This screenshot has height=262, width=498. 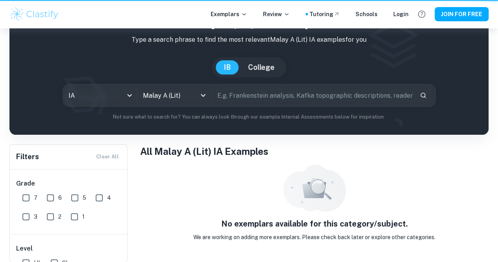 I want to click on span: 3, so click(x=35, y=216).